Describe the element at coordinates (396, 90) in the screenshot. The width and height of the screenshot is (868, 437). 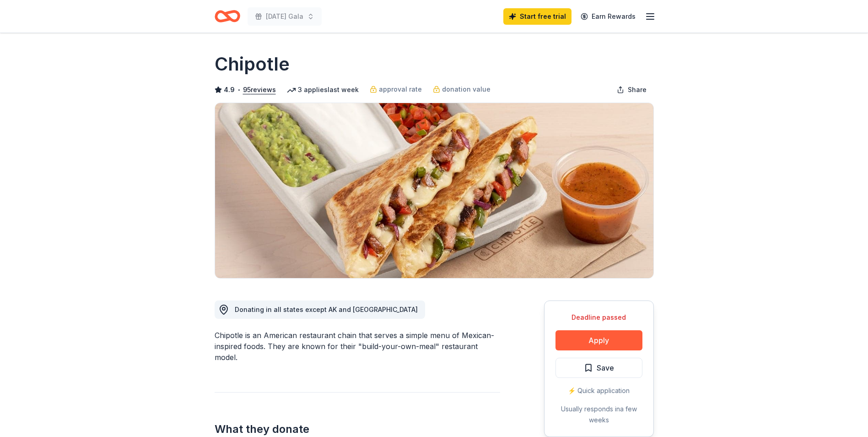
I see `a: approval rate` at that location.